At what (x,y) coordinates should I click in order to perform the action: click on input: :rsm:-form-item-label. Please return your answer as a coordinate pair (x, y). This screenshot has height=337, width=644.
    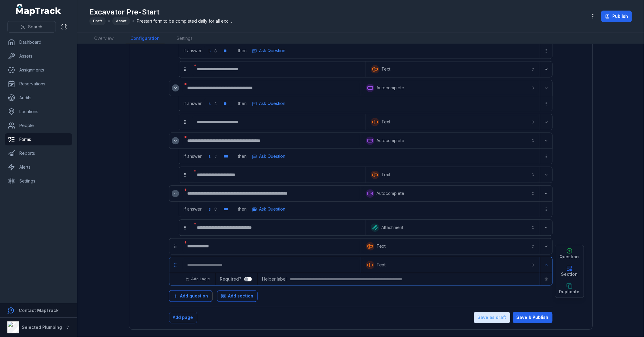
    Looking at the image, I should click on (248, 279).